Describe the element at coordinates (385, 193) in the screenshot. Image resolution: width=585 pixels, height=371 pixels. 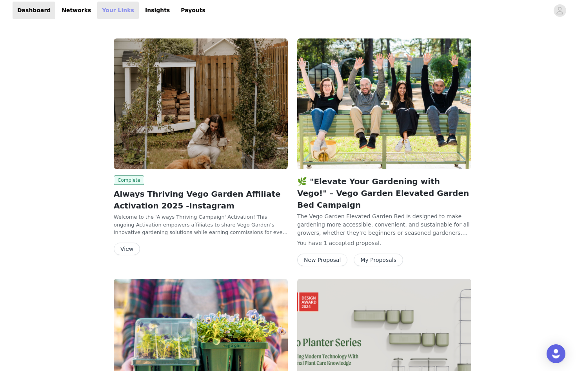
I see `h2: 🌿 "Elevate Your Gardening with Vego!" – Vego Garden Elevated Garden Bed Campaign` at that location.